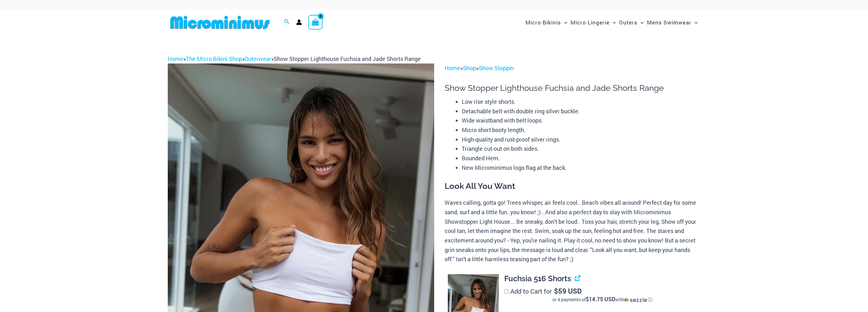 The image size is (868, 312). Describe the element at coordinates (581, 130) in the screenshot. I see `li: Micro short booty length.` at that location.